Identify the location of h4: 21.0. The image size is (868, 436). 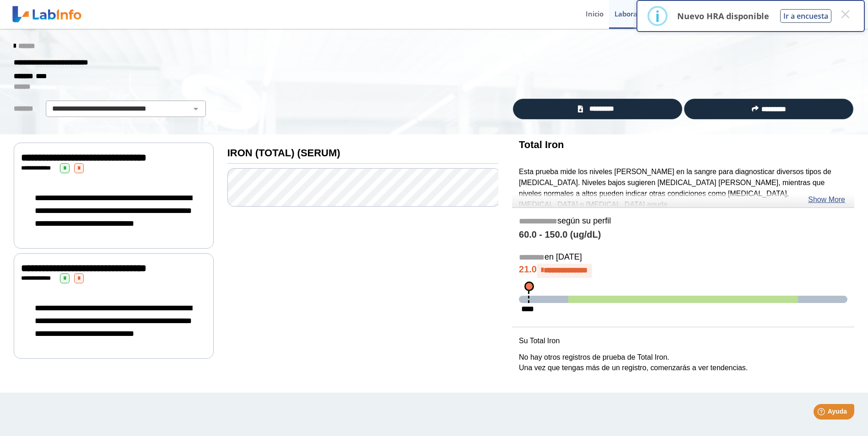
(683, 271).